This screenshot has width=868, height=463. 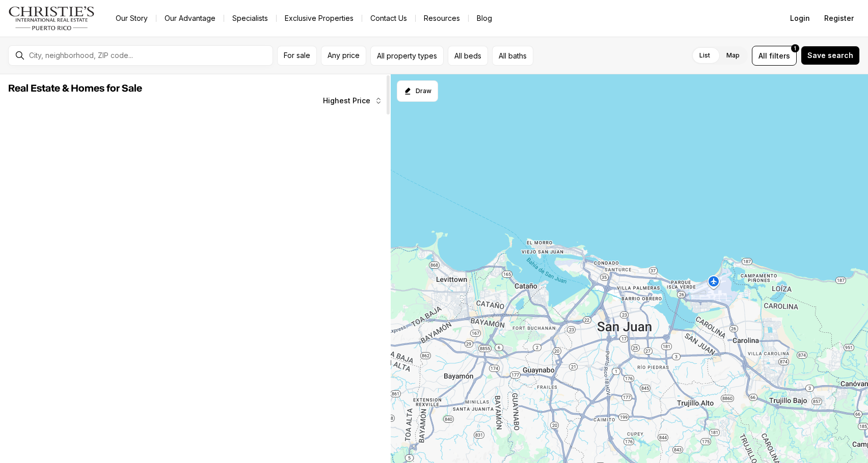 What do you see at coordinates (763, 56) in the screenshot?
I see `span: All` at bounding box center [763, 56].